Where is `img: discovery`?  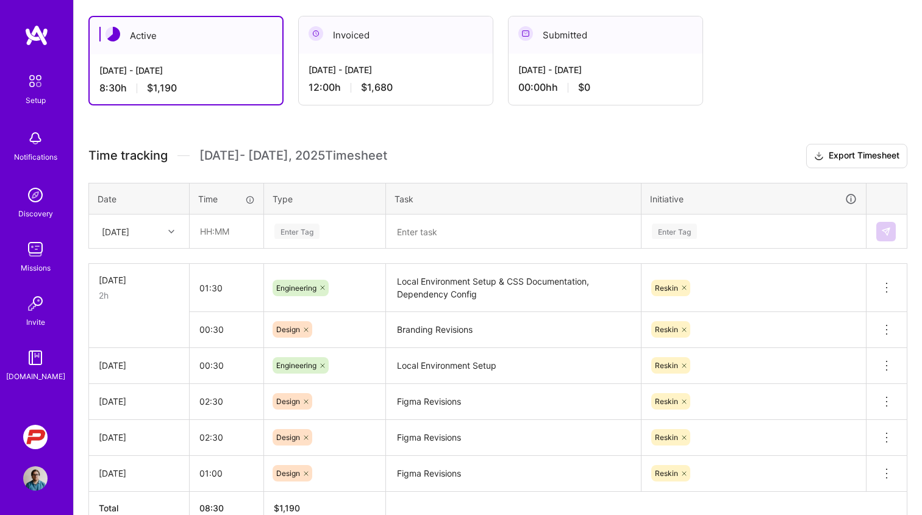
img: discovery is located at coordinates (35, 195).